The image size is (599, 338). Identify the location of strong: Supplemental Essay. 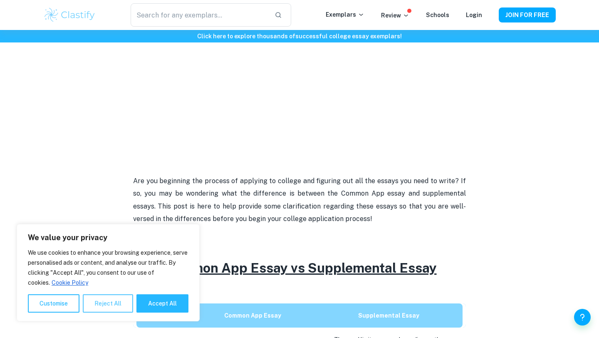
(389, 315).